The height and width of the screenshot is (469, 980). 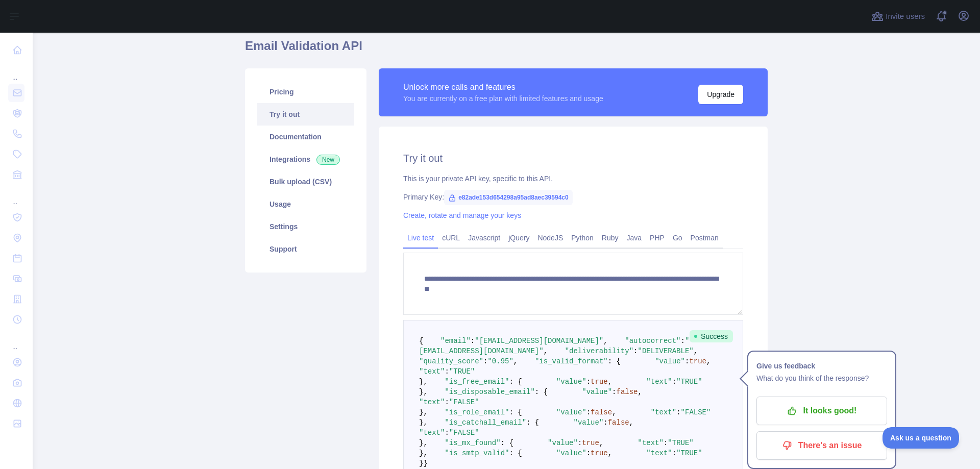 What do you see at coordinates (704, 238) in the screenshot?
I see `a: Postman` at bounding box center [704, 238].